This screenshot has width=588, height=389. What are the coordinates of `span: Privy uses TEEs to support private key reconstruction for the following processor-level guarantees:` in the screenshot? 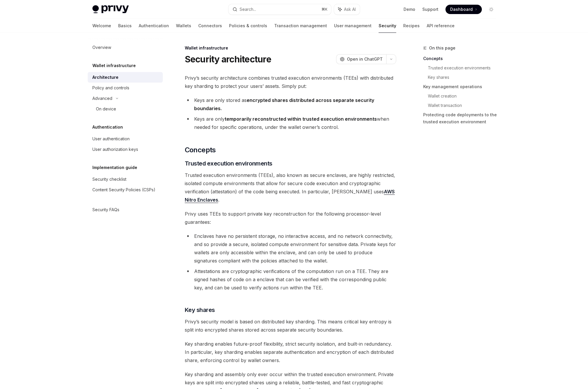 It's located at (290, 218).